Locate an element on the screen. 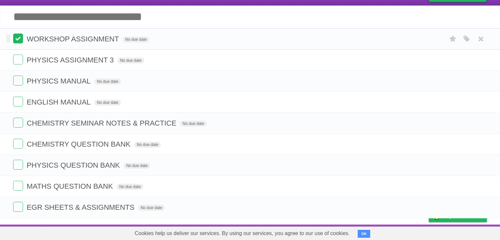  span: WORKSHOP ASSIGNMENT is located at coordinates (74, 39).